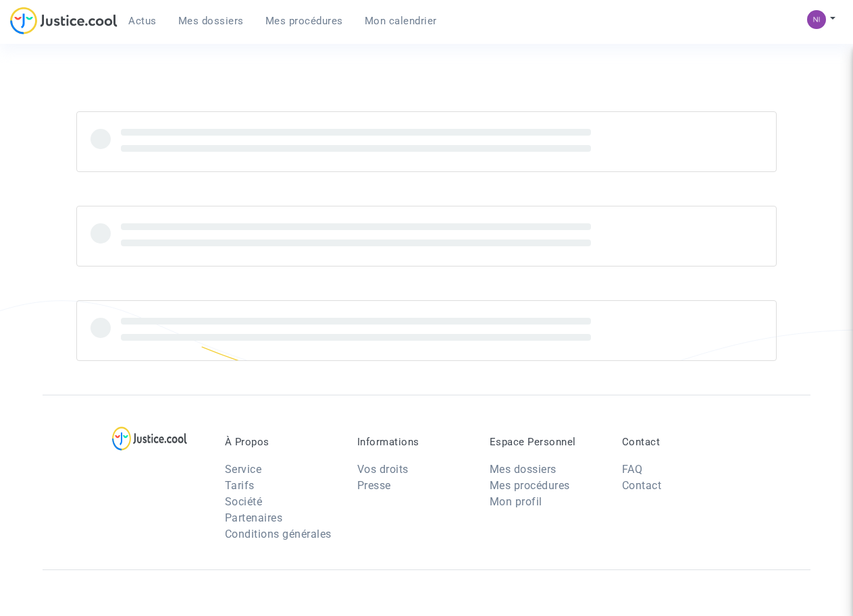 This screenshot has height=616, width=853. Describe the element at coordinates (546, 442) in the screenshot. I see `p: Espace Personnel` at that location.